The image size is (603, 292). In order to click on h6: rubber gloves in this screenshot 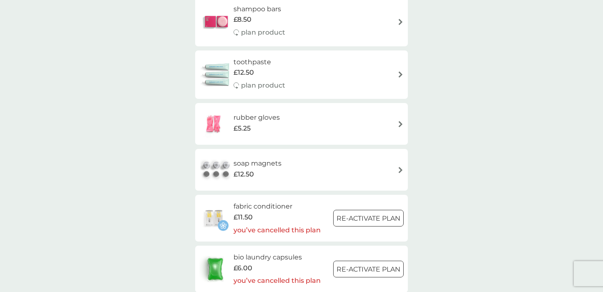, I will do `click(256, 118)`.